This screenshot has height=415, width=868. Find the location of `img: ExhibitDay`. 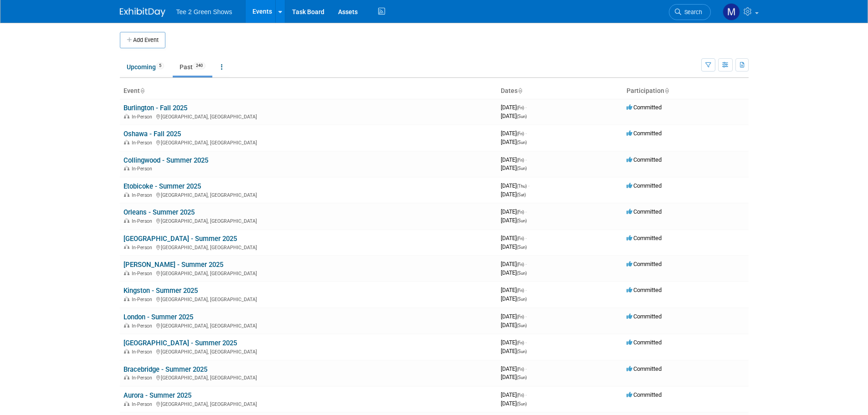

img: ExhibitDay is located at coordinates (142, 13).